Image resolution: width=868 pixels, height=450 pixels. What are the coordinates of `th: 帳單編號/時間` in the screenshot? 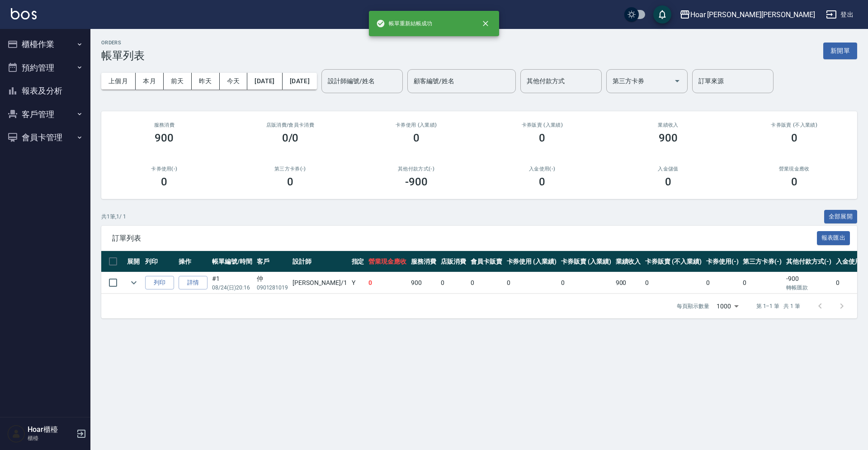 It's located at (232, 261).